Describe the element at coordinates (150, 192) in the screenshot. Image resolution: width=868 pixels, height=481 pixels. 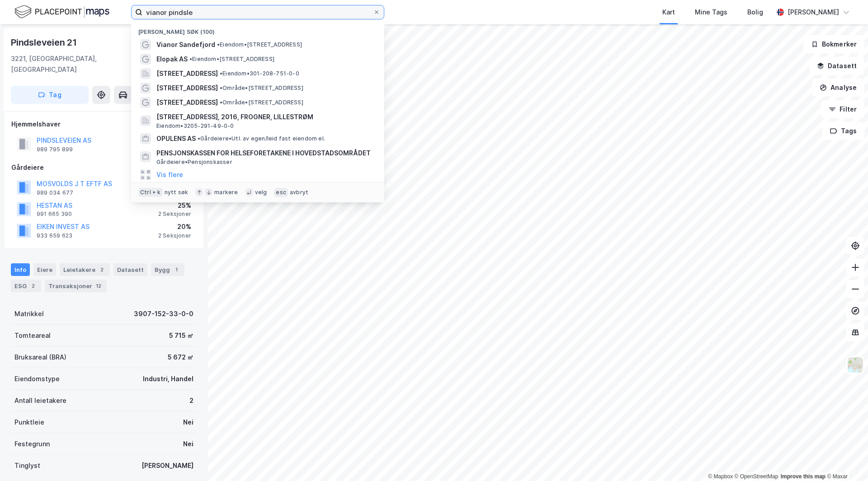
I see `div: Ctrl + k` at that location.